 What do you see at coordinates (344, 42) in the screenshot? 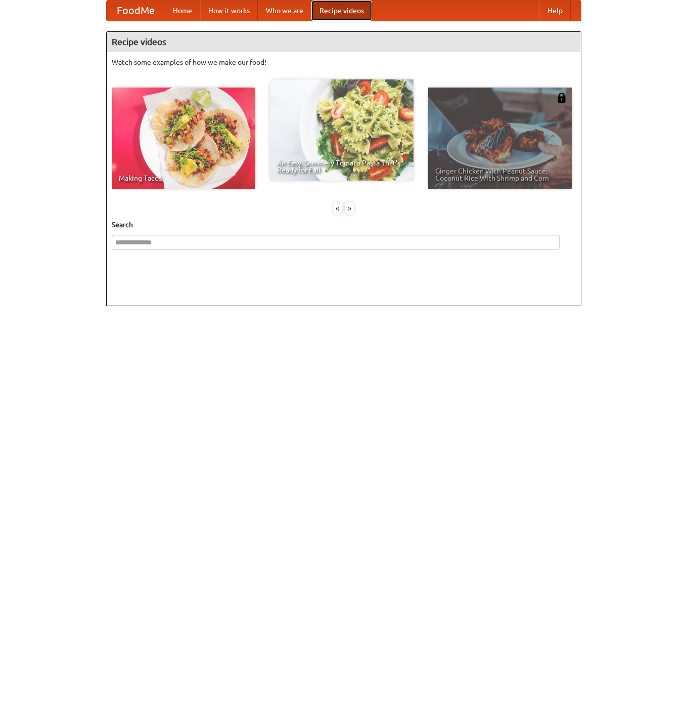
I see `h4: Recipe videos` at bounding box center [344, 42].